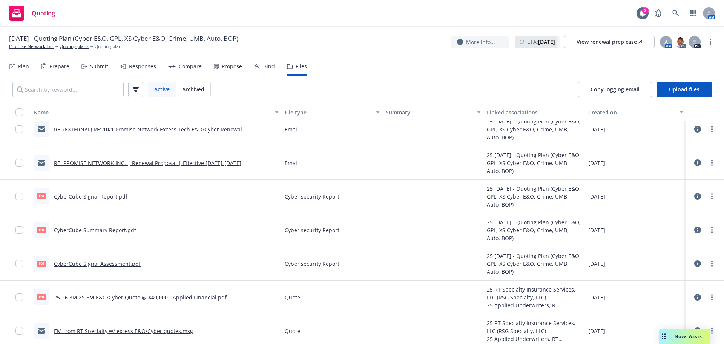 This screenshot has width=724, height=344. Describe the element at coordinates (74, 46) in the screenshot. I see `a: Quoting plans` at that location.